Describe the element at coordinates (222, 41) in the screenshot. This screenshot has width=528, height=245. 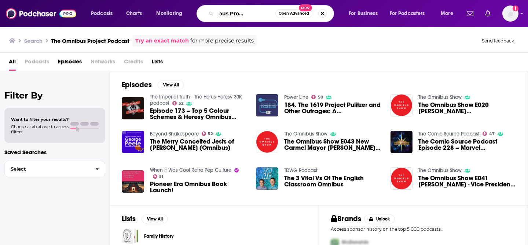
I see `span: for more precise results` at that location.